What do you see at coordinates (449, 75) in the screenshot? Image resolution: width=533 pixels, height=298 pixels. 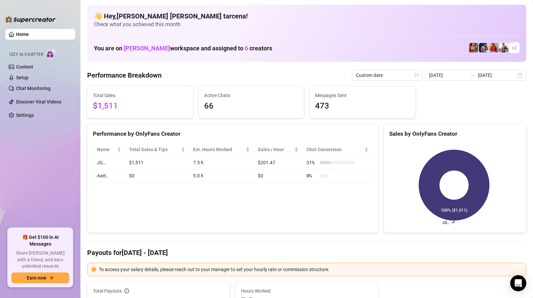 I see `input: Start date` at bounding box center [449, 75].